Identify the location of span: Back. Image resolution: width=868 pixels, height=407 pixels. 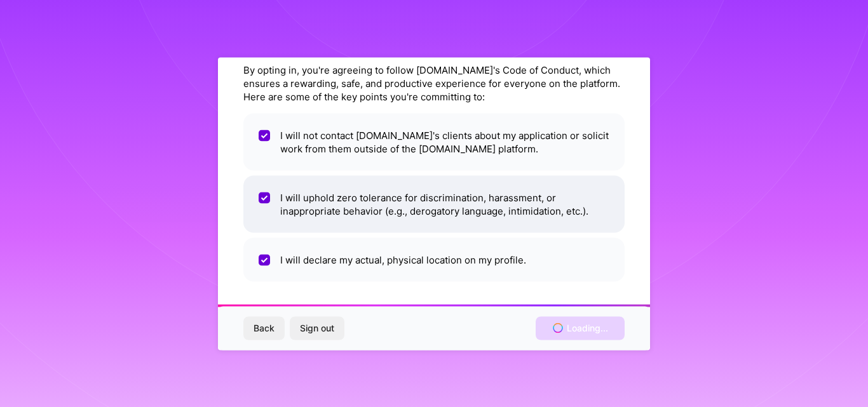
(263, 328).